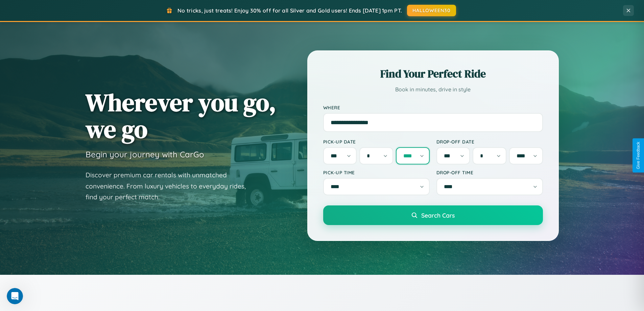  What do you see at coordinates (170, 186) in the screenshot?
I see `p: Discover premium car rentals with unmatched convenience. From luxury vehicles to everyday rides, ...` at bounding box center [170, 186].